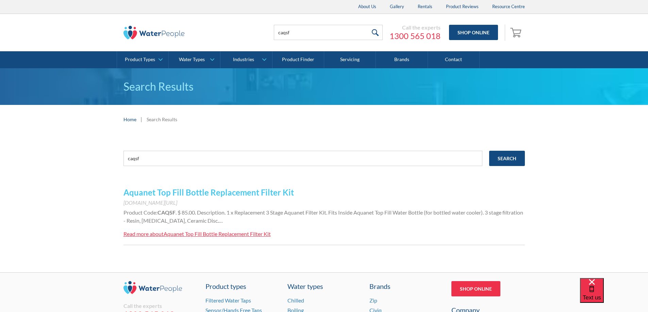 The image size is (648, 312). Describe the element at coordinates (12, 19) in the screenshot. I see `span: Text us` at that location.